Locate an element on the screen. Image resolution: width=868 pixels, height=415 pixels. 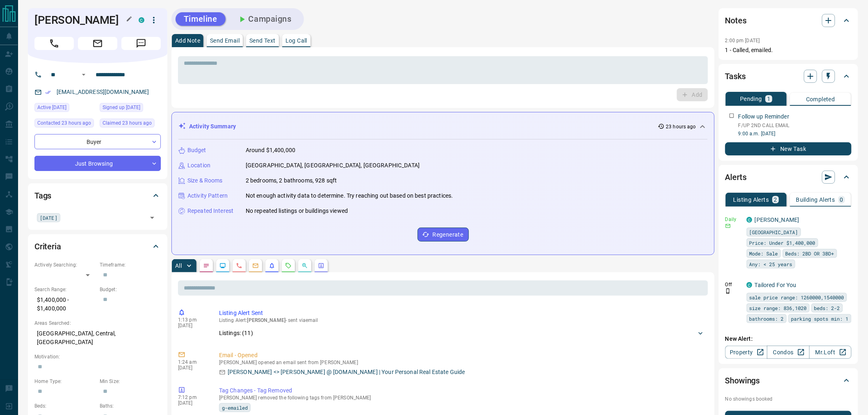
div: Showings is located at coordinates (789, 381).